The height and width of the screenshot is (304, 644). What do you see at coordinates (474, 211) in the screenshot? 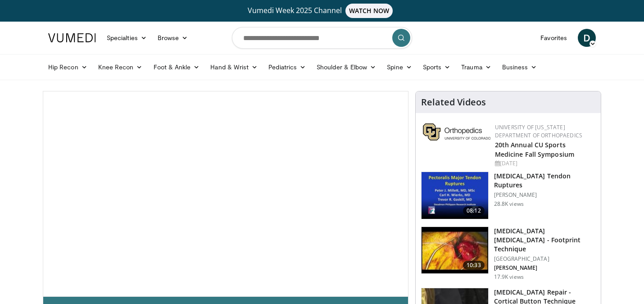
I see `span: 08:12` at bounding box center [474, 211].